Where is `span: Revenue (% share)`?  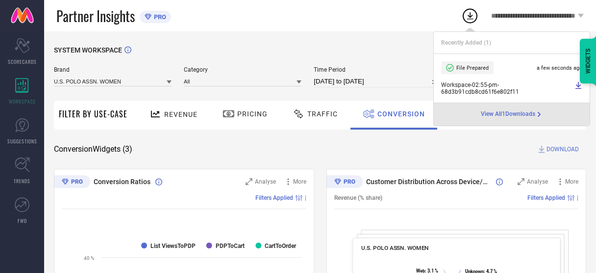
span: Revenue (% share) is located at coordinates (358, 198).